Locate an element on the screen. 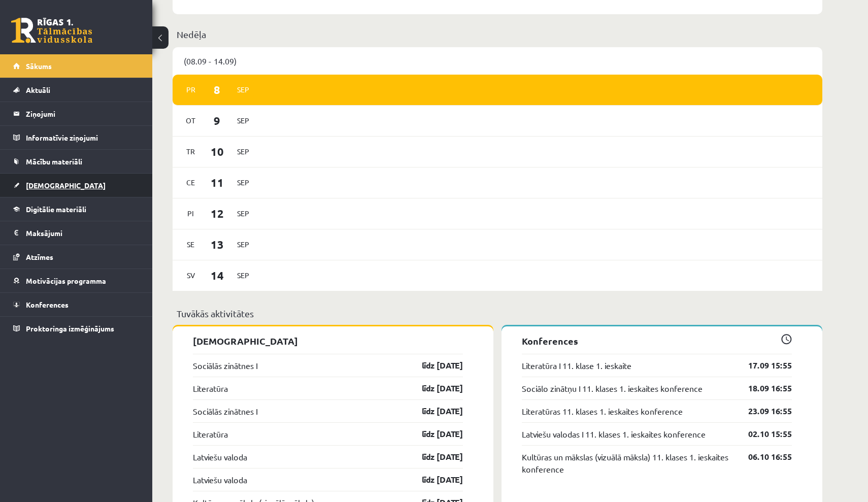 This screenshot has width=868, height=502. span: Atzīmes is located at coordinates (39, 256).